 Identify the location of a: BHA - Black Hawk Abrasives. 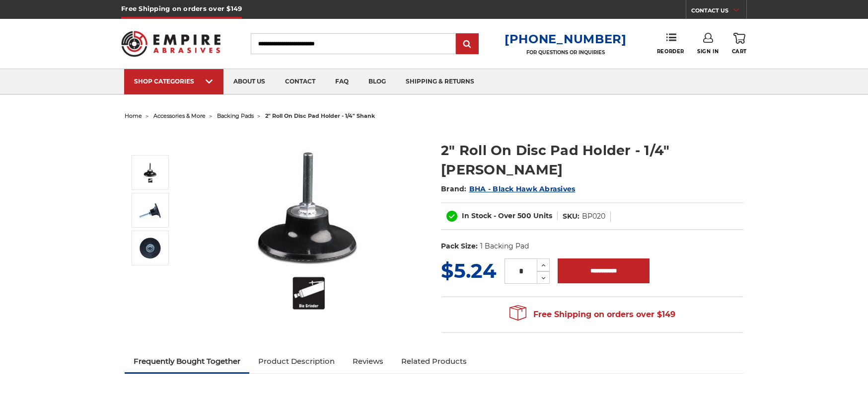
(523, 189).